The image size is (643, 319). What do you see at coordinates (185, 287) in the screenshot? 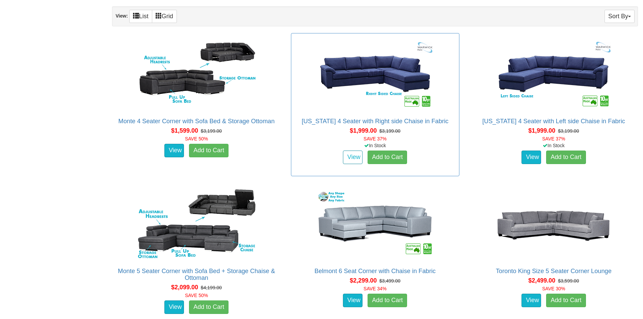
I see `span: $2,099.00` at bounding box center [185, 287].